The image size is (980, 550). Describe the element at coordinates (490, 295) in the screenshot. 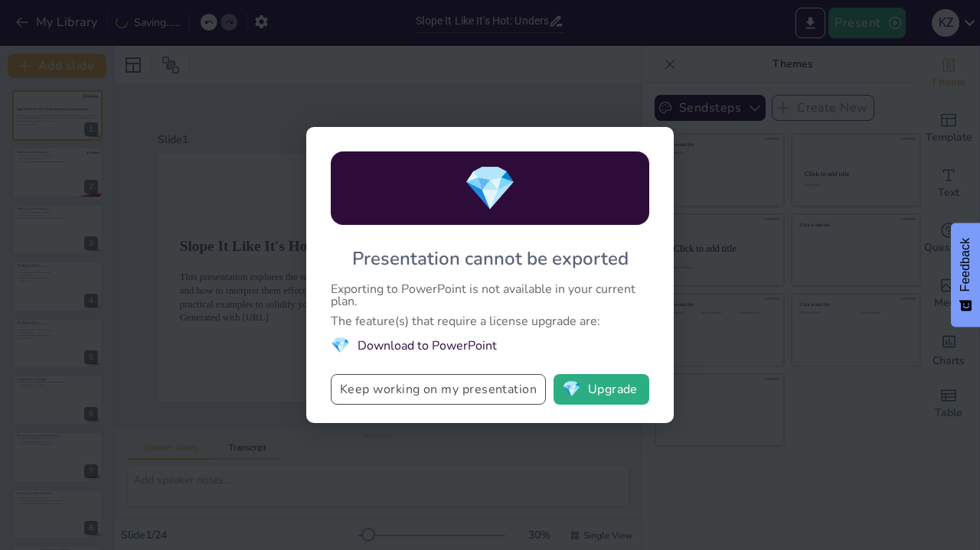

I see `div: Exporting to PowerPoint is not available in your current plan.` at that location.